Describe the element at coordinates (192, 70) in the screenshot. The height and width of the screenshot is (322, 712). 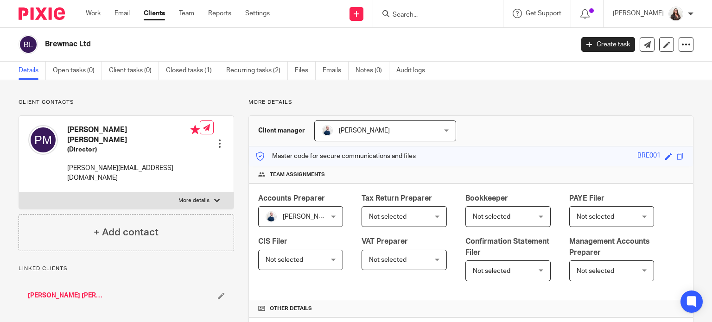
I see `a: Closed tasks (1)` at that location.